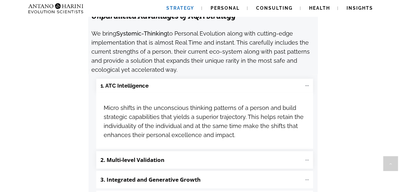 The image size is (406, 192). I want to click on span: Consulting, so click(274, 8).